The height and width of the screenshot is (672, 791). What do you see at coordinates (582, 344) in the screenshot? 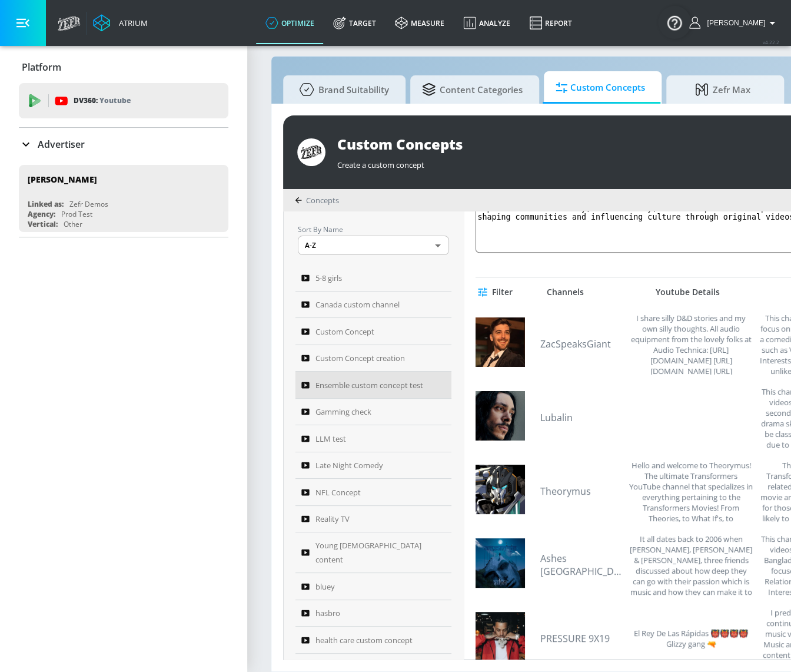
I see `a: ZacSpeaksGiant` at bounding box center [582, 344].